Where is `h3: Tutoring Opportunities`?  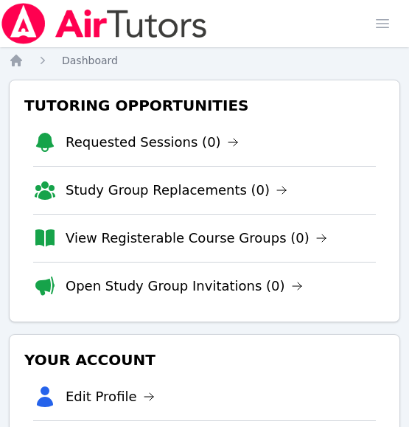 h3: Tutoring Opportunities is located at coordinates (204, 105).